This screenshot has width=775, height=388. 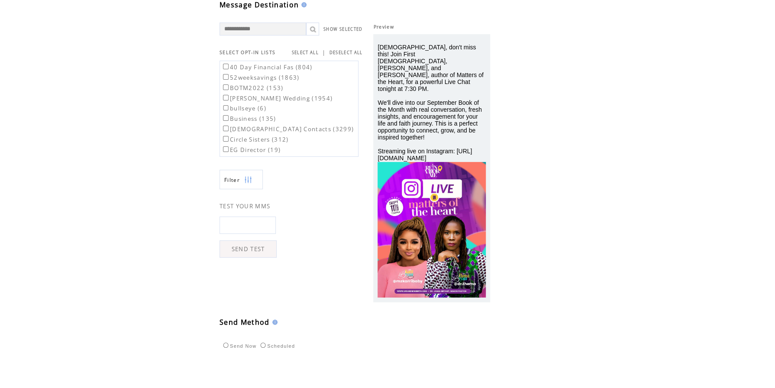 What do you see at coordinates (226, 139) in the screenshot?
I see `input: Circle Sisters (312)` at bounding box center [226, 139].